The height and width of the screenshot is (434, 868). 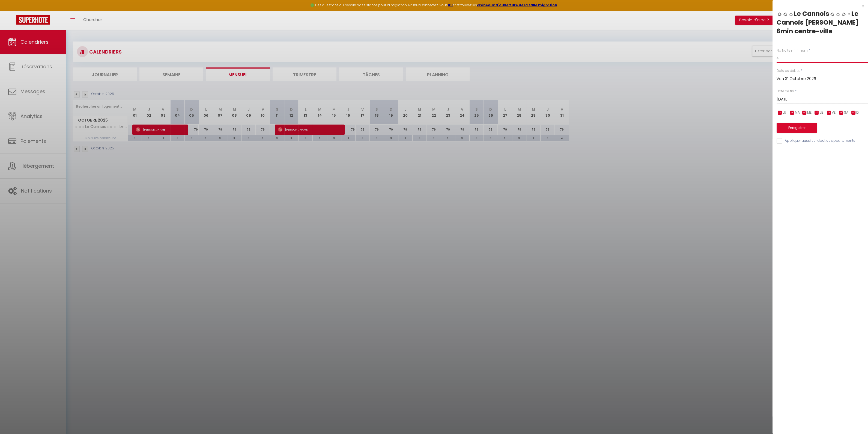 I want to click on button: Enregistrer, so click(x=797, y=128).